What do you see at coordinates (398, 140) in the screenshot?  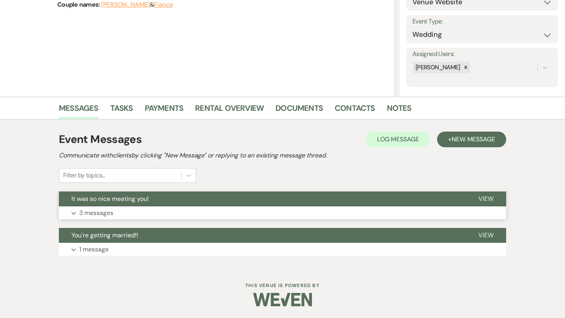 I see `button: Log Message` at bounding box center [398, 140].